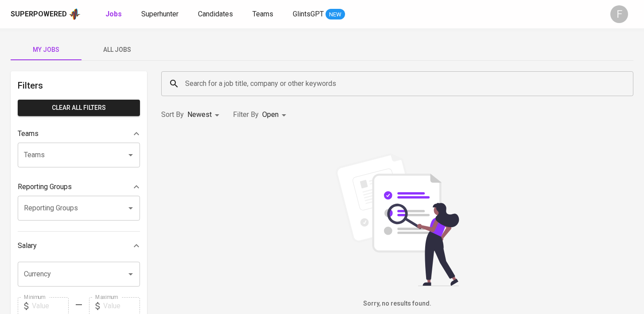 The height and width of the screenshot is (314, 644). Describe the element at coordinates (263, 14) in the screenshot. I see `span: Teams` at that location.